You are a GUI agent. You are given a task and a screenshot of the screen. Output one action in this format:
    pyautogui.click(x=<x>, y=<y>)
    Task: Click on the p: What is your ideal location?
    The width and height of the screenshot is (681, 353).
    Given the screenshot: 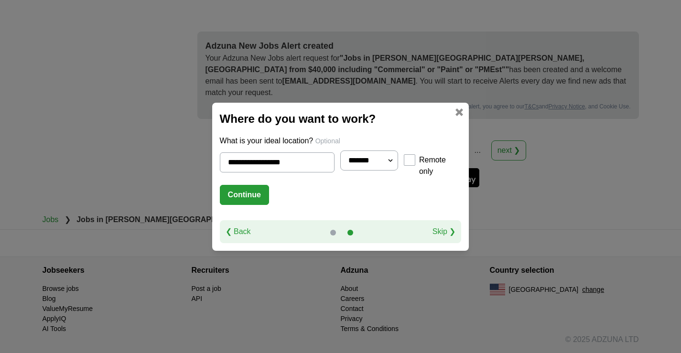 What is the action you would take?
    pyautogui.click(x=341, y=141)
    